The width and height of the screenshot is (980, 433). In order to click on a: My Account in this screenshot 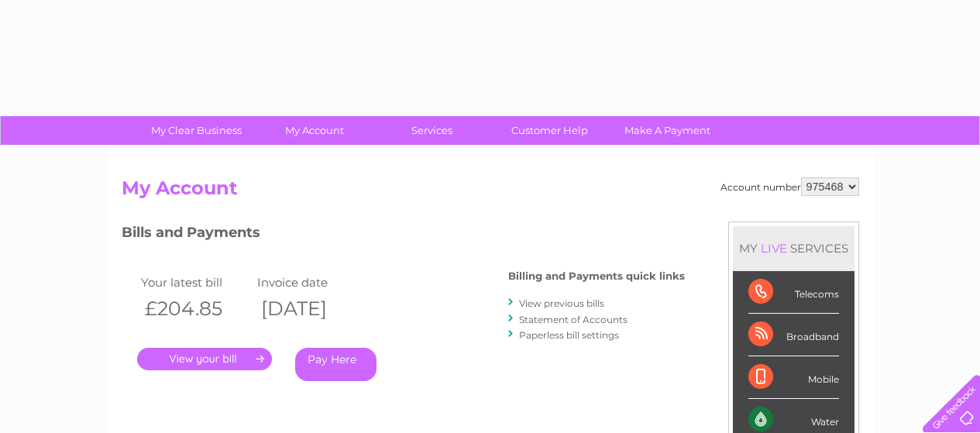, I will do `click(314, 130)`.